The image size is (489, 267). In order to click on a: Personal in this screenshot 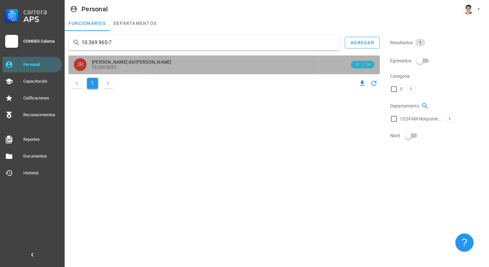, I will do `click(32, 65)`.